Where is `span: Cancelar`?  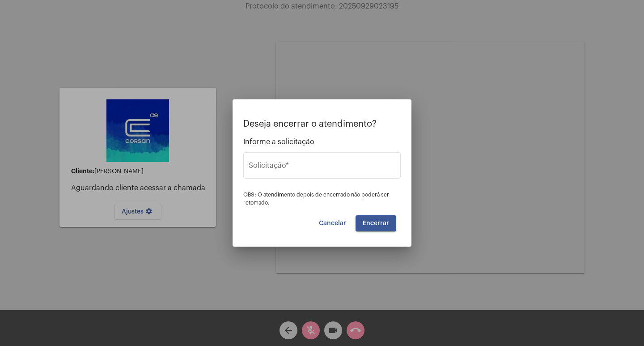
span: Cancelar is located at coordinates (332, 223).